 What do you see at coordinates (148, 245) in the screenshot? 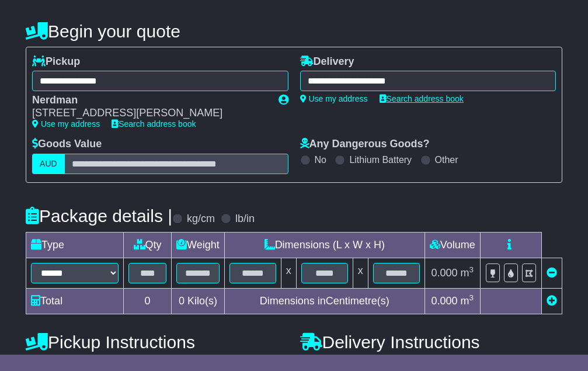
I see `td: Qty` at bounding box center [148, 245].